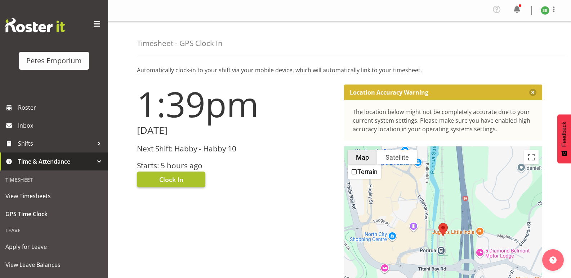 The image size is (571, 278). What do you see at coordinates (56, 144) in the screenshot?
I see `span: Shifts` at bounding box center [56, 144].